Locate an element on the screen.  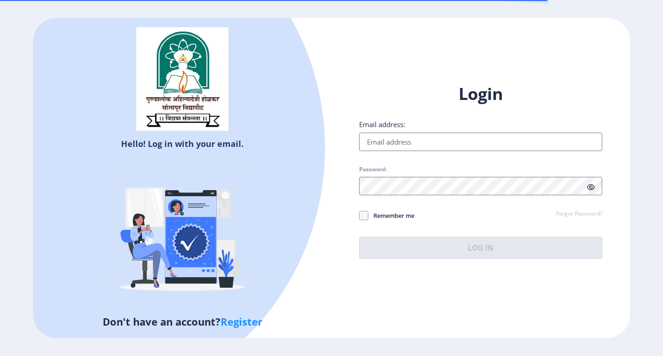
input: Email address is located at coordinates (480, 142).